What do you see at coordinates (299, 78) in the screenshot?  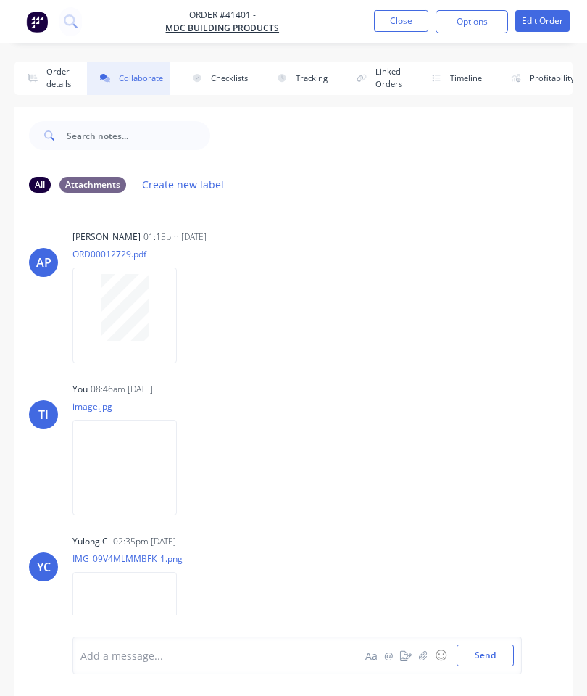 I see `button: Tracking` at bounding box center [299, 78].